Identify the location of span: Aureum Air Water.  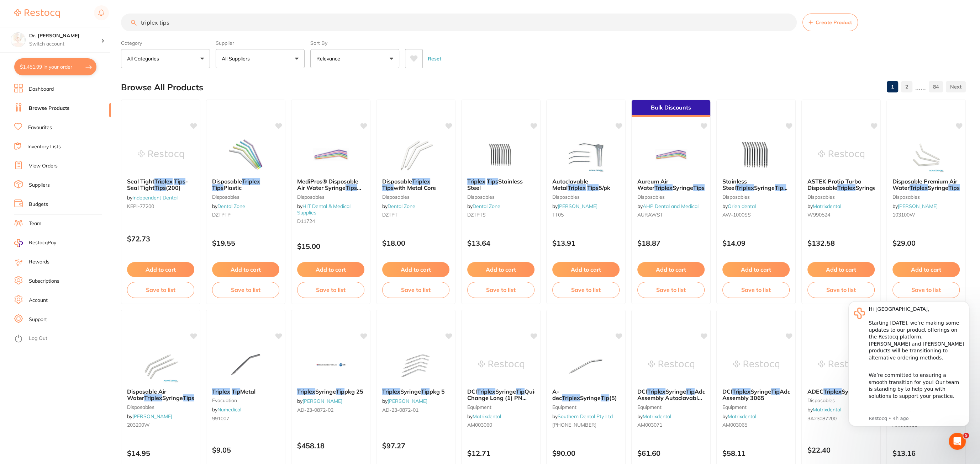
(652, 185).